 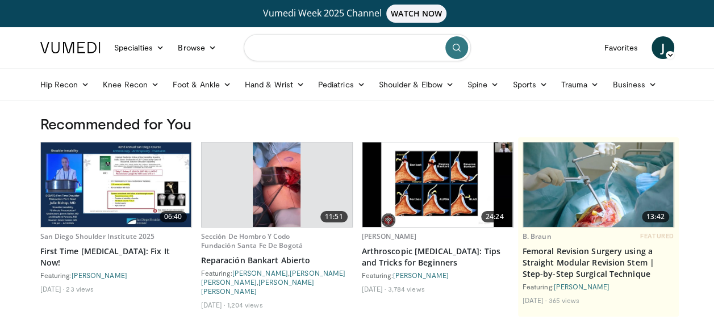 I want to click on a: Browse, so click(x=197, y=48).